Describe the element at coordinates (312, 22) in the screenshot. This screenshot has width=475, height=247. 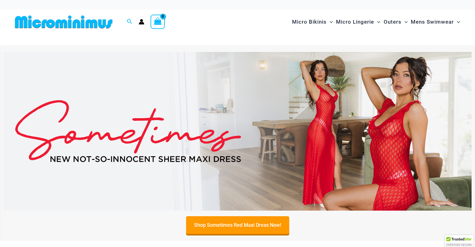
I see `a: Micro BikinisMenu ToggleMenu Toggle` at that location.